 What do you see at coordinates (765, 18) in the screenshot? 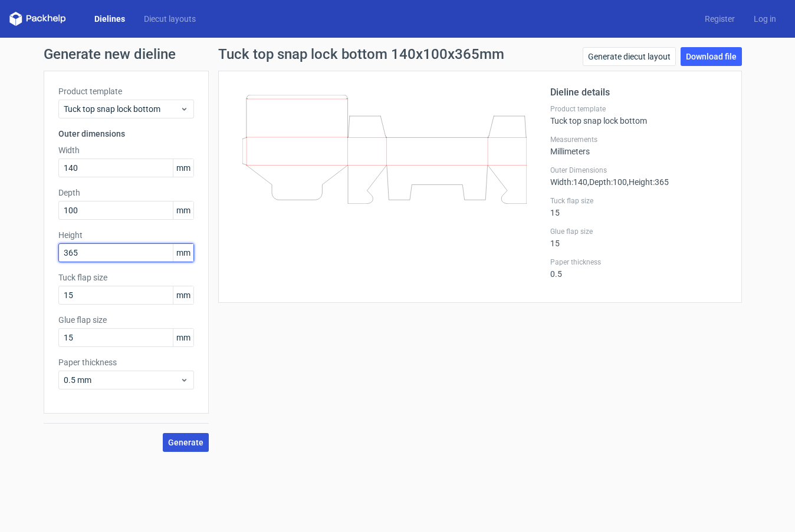
I see `a: Log in` at bounding box center [765, 18].